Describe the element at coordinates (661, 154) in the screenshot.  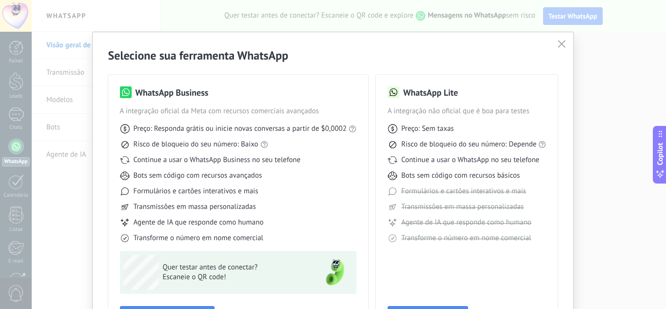
I see `span: Copilot` at that location.